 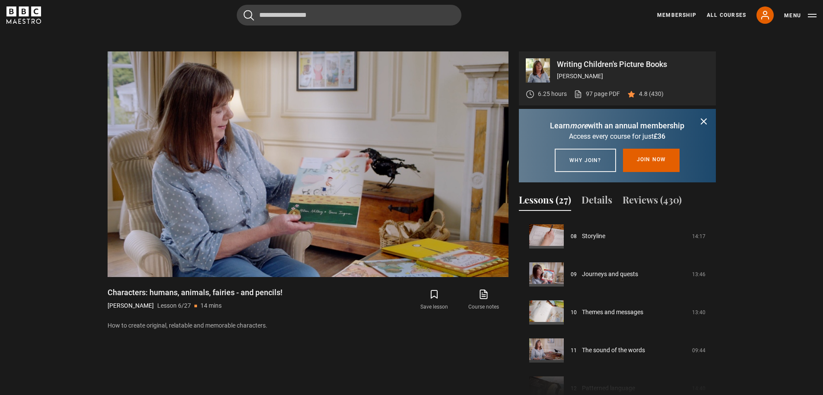 What do you see at coordinates (651, 94) in the screenshot?
I see `p: 4.8 (430)` at bounding box center [651, 94].